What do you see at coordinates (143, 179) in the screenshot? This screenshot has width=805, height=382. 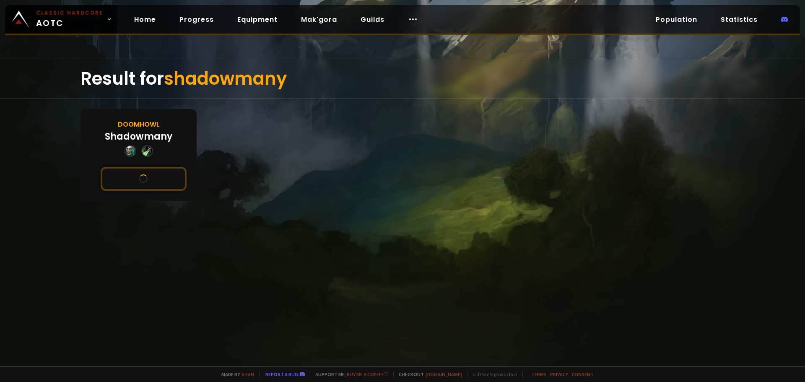 I see `button: See this character` at bounding box center [143, 179].